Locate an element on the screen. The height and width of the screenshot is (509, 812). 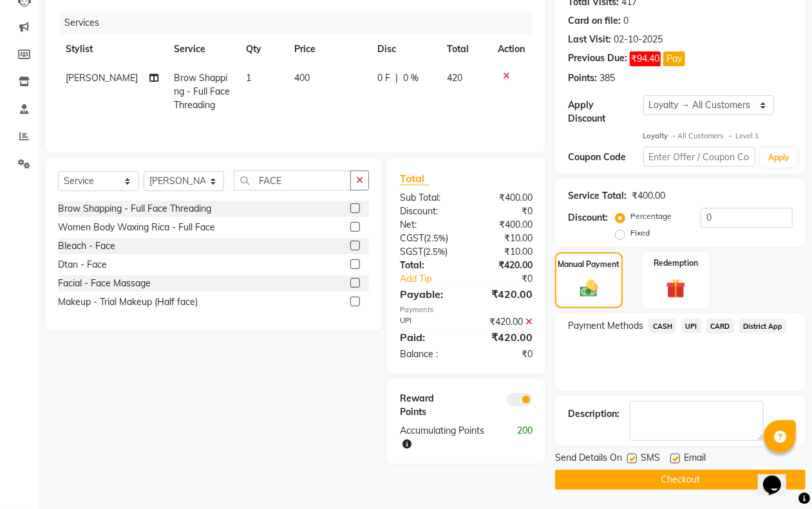
input: Enter Offer / Coupon Code is located at coordinates (700, 156).